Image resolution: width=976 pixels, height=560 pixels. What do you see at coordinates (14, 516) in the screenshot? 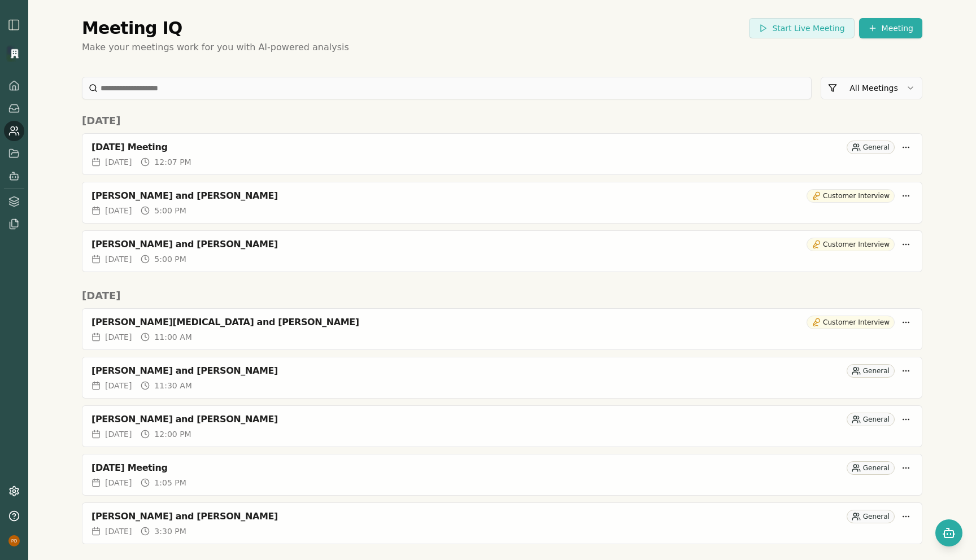
I see `button: Help` at bounding box center [14, 516].